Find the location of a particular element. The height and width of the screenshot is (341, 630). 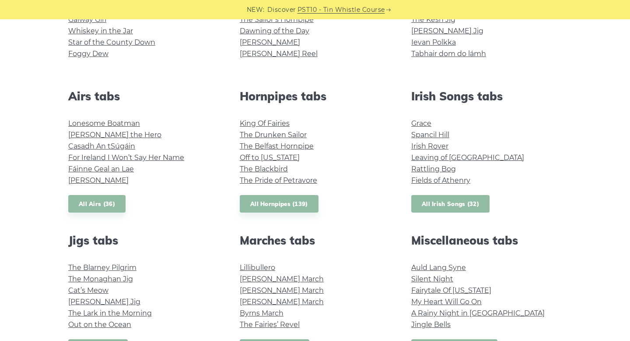

a: Ievan Polkka is located at coordinates (434, 42).